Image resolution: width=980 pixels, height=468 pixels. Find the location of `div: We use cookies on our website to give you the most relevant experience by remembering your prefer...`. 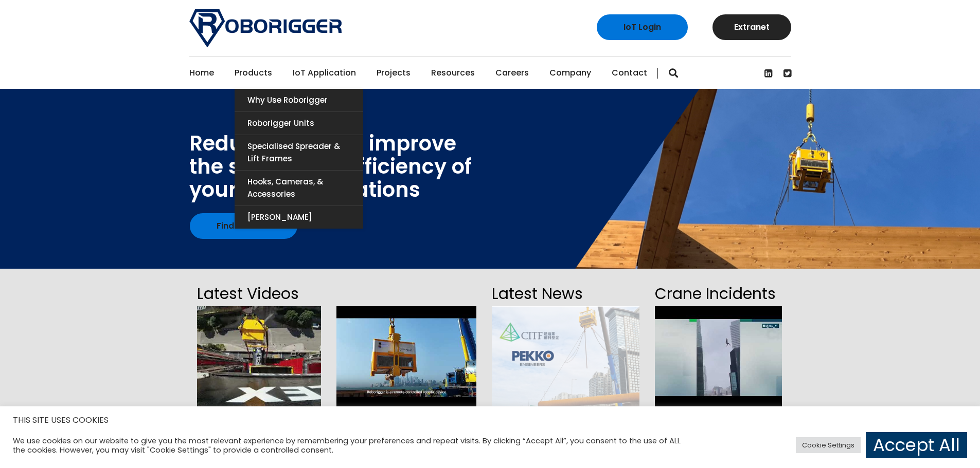

div: We use cookies on our website to give you the most relevant experience by remembering your prefer... is located at coordinates (347, 446).